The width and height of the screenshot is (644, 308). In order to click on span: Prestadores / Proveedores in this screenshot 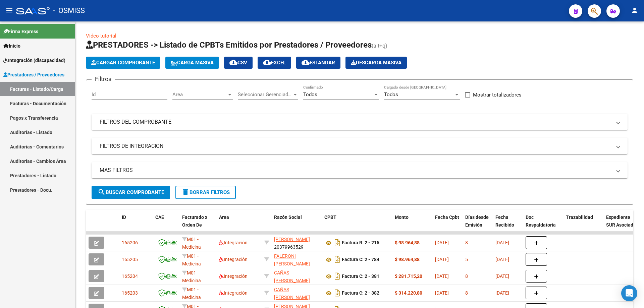, I will do `click(34, 75)`.